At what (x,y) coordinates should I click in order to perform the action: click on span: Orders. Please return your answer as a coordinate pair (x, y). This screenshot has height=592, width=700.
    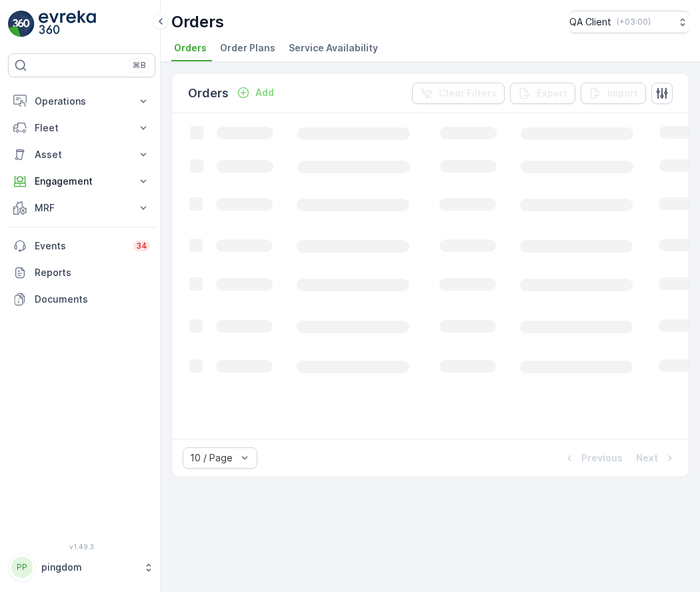
    Looking at the image, I should click on (190, 48).